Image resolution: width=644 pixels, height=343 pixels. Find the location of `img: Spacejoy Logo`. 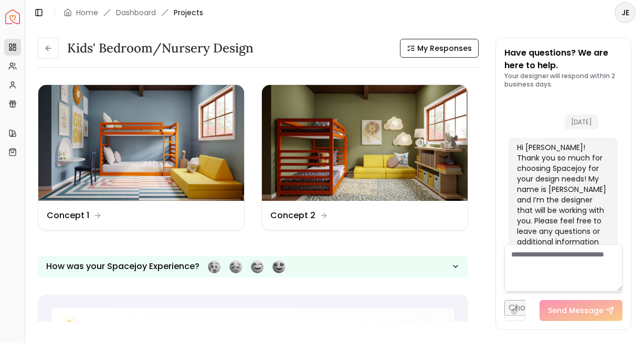

img: Spacejoy Logo is located at coordinates (12, 17).